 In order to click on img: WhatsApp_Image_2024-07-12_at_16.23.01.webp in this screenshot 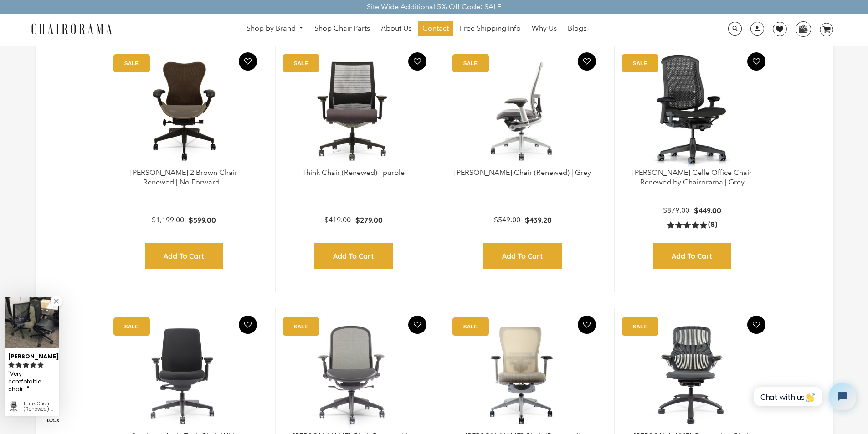, I will do `click(803, 28)`.